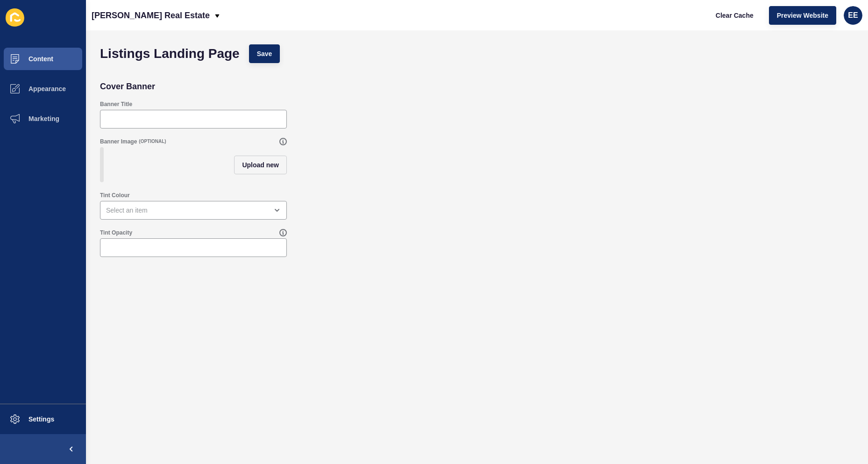  What do you see at coordinates (118, 142) in the screenshot?
I see `label: Banner Image` at bounding box center [118, 142].